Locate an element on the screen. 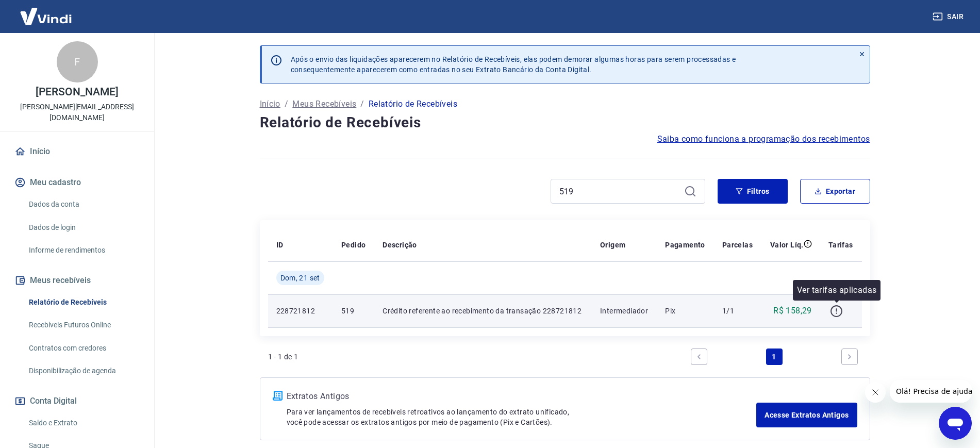 The height and width of the screenshot is (448, 980). p: Descrição is located at coordinates (399, 245).